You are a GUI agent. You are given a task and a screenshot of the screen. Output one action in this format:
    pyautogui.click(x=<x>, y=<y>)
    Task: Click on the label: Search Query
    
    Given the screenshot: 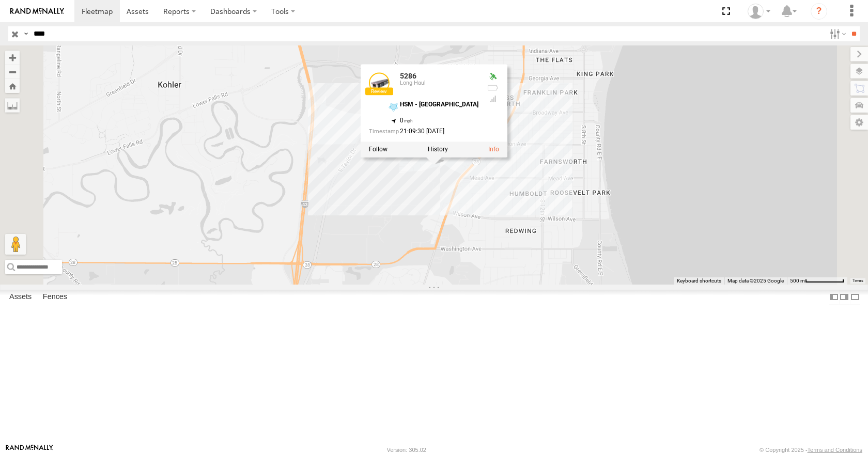 What is the action you would take?
    pyautogui.click(x=26, y=34)
    